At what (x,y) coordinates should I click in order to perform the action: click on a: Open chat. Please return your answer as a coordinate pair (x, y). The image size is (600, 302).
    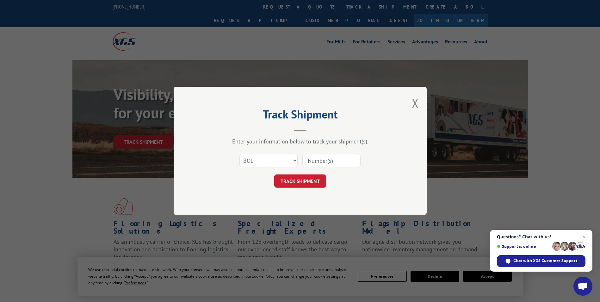
    Looking at the image, I should click on (583, 286).